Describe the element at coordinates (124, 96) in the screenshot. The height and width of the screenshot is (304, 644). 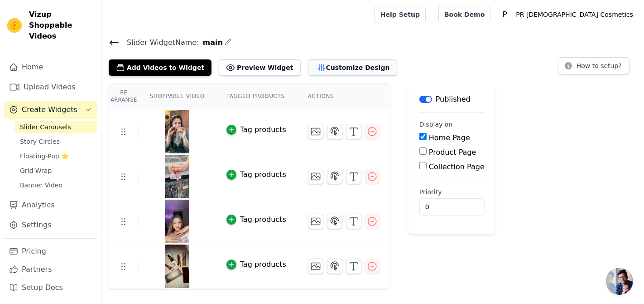
I see `th: Re Arrange` at that location.